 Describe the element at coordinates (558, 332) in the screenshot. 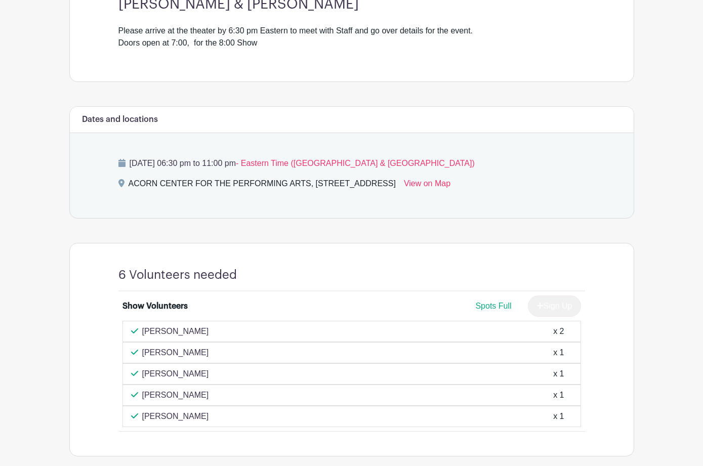

I see `div: x 2` at that location.